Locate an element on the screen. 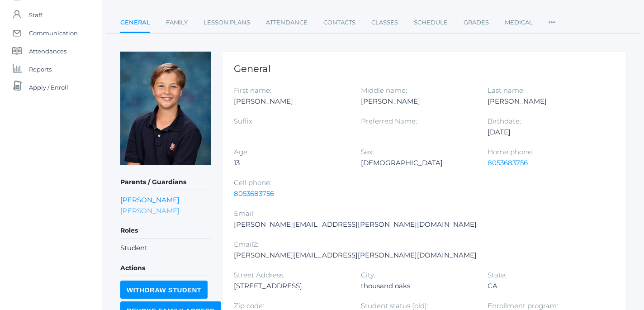 This screenshot has height=310, width=644. label: Zip code: is located at coordinates (249, 305).